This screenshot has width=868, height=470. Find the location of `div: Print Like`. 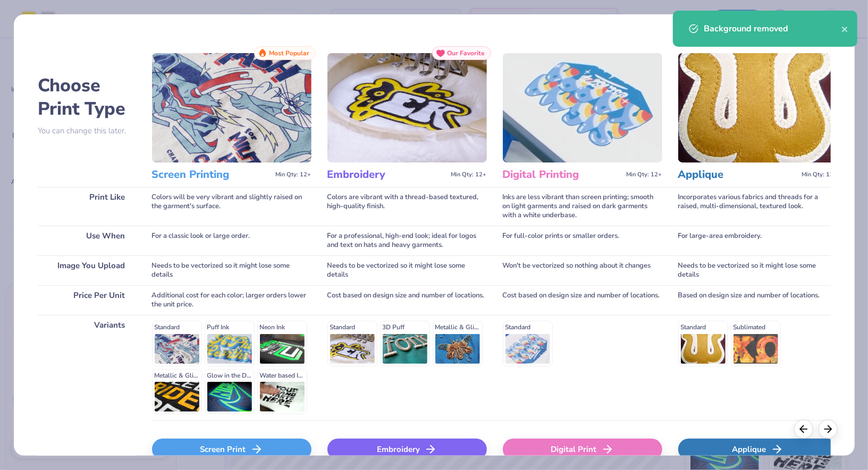

div: Print Like is located at coordinates (87, 206).